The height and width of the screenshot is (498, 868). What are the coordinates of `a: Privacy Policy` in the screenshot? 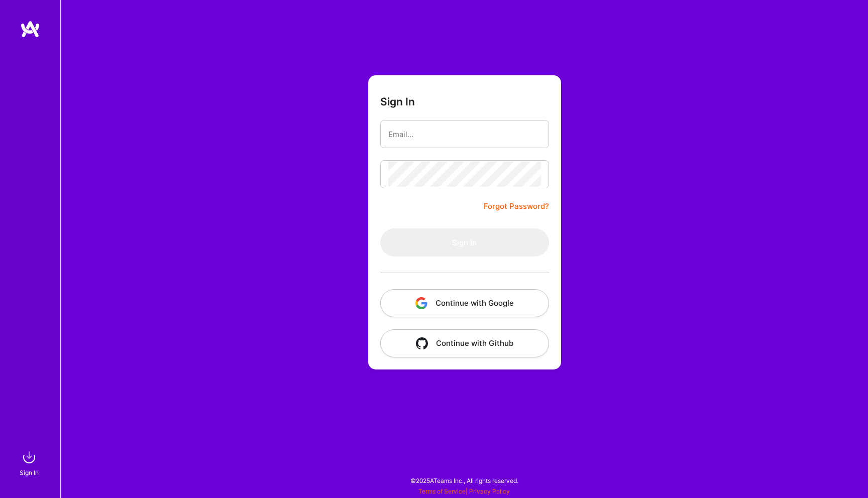 It's located at (489, 491).